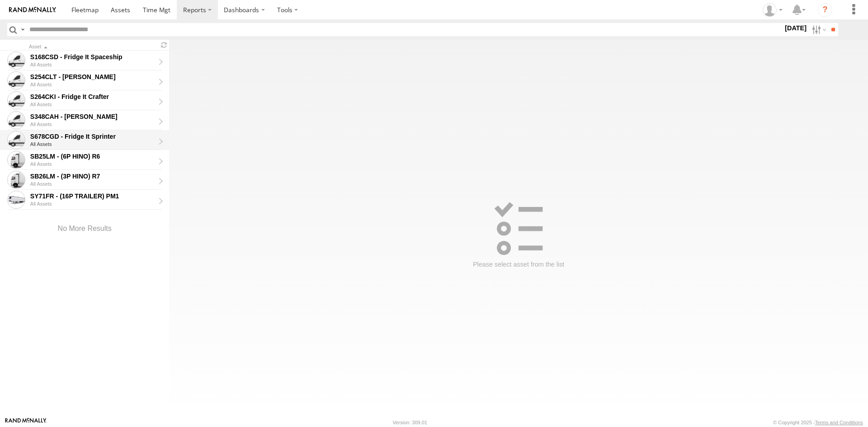 The width and height of the screenshot is (868, 427). I want to click on div: S254CLT - Brian Corkhill - Click to view sensor readings, so click(92, 77).